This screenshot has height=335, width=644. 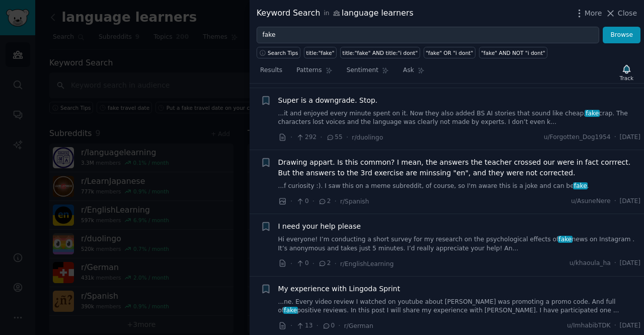 What do you see at coordinates (304, 326) in the screenshot?
I see `span: 13` at bounding box center [304, 326].